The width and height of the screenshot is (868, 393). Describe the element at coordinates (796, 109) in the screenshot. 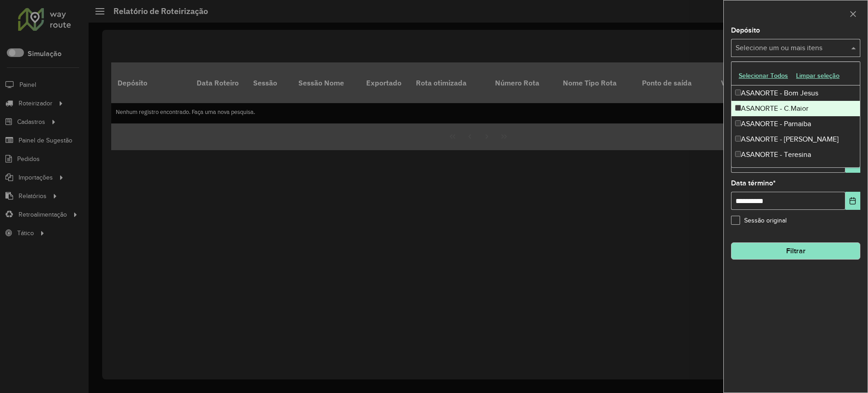

I see `div: ASANORTE - C.Maior` at that location.